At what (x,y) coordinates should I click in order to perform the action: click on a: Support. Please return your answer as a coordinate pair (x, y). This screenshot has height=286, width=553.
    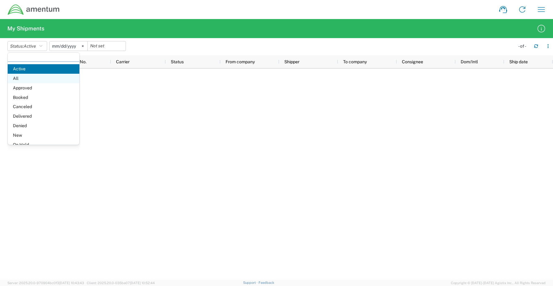
    Looking at the image, I should click on (251, 283).